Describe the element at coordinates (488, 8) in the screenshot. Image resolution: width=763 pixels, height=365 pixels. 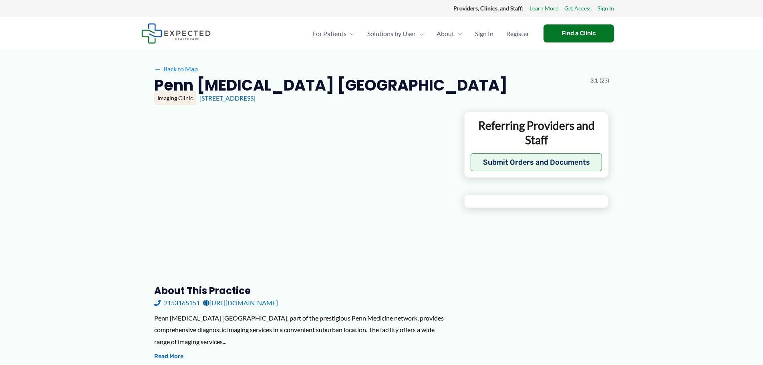
I see `strong: Providers, Clinics, and Staff:` at that location.